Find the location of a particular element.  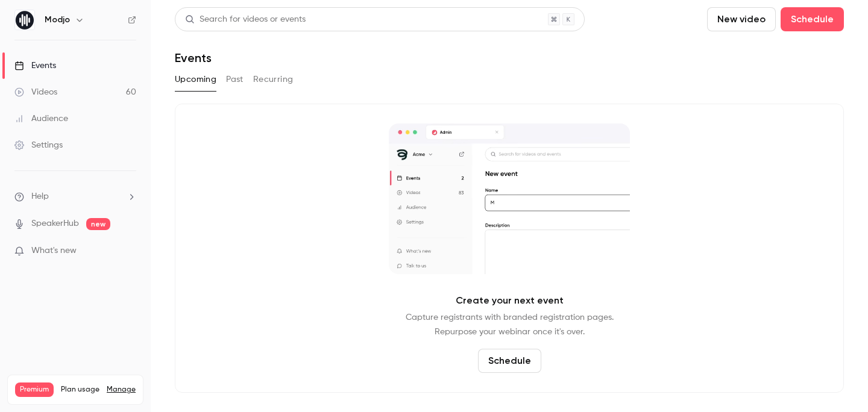

span: new is located at coordinates (99, 225).